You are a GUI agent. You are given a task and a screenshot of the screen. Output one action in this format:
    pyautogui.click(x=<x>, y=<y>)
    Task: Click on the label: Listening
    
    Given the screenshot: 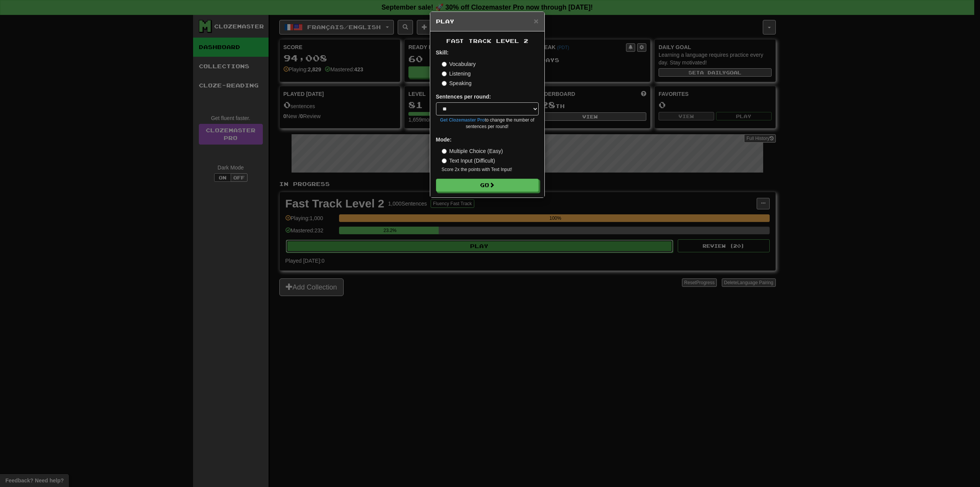 What is the action you would take?
    pyautogui.click(x=456, y=73)
    